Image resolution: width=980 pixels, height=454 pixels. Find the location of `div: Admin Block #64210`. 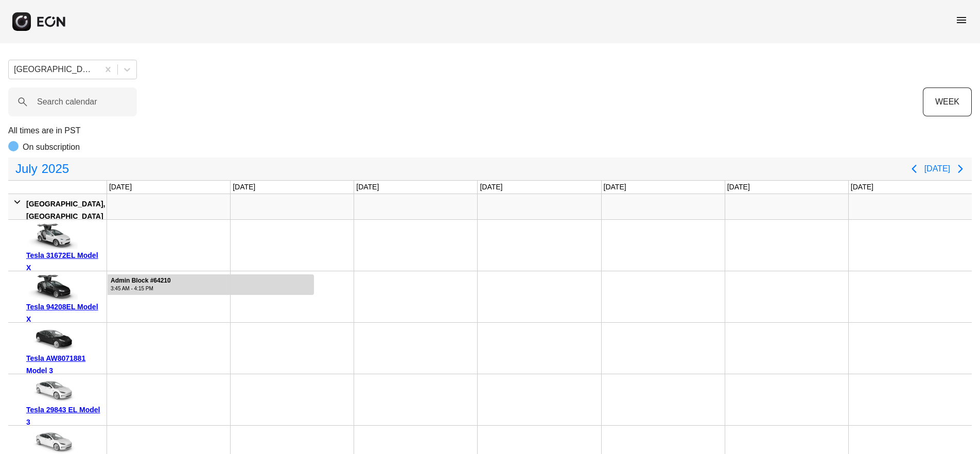

div: Admin Block #64210 is located at coordinates (141, 280).